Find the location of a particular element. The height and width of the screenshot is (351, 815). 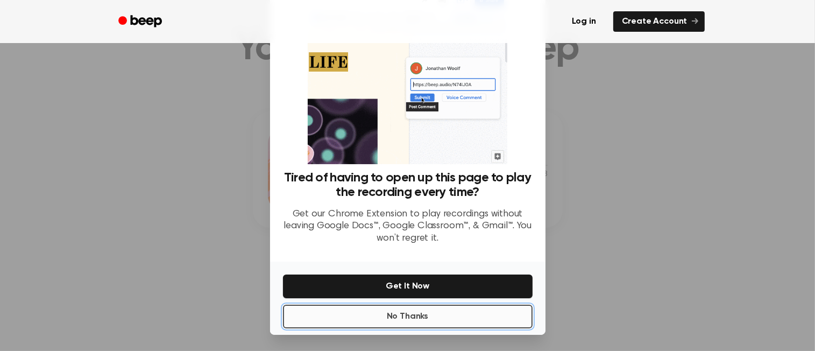

button: Get It Now is located at coordinates (408, 286).